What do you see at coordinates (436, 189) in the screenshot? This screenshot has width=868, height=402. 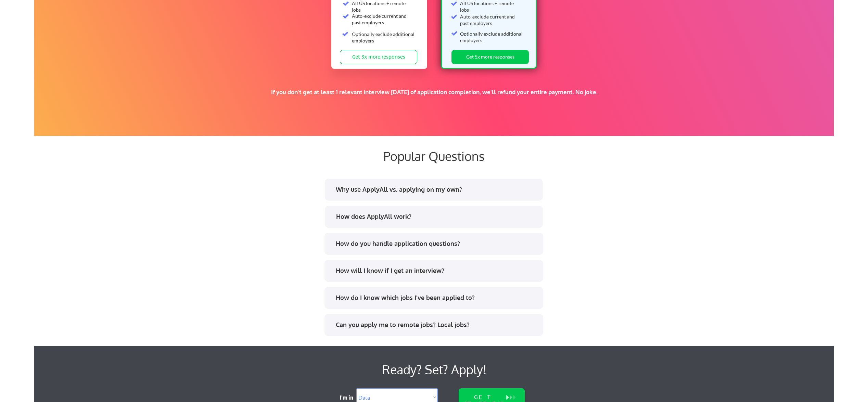 I see `div: Why use ApplyAll vs. applying on my own?` at bounding box center [436, 189].